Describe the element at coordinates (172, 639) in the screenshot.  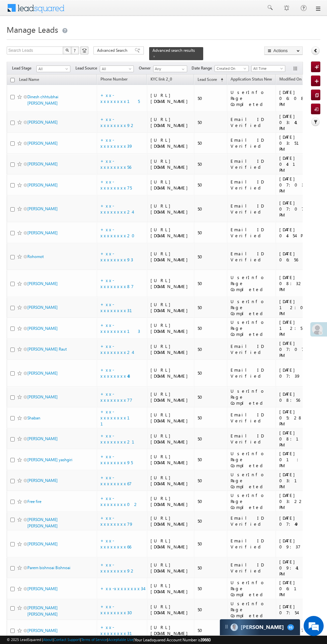
I see `span: Your Leadsquared Account Number is` at that location.